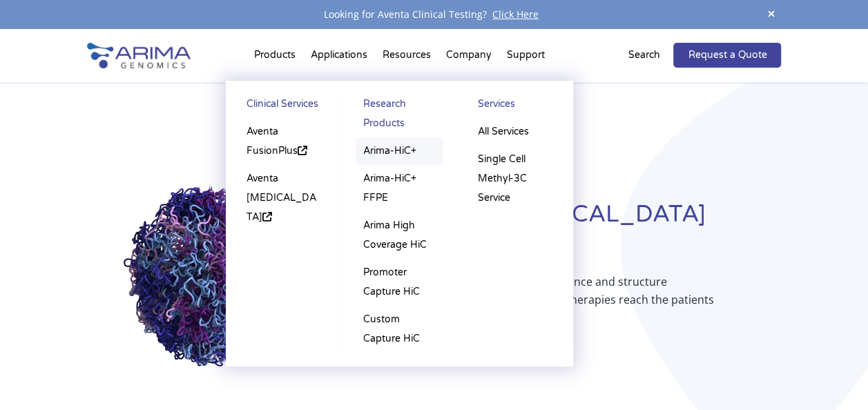 Image resolution: width=868 pixels, height=410 pixels. I want to click on a: Promoter Capture HiC, so click(399, 282).